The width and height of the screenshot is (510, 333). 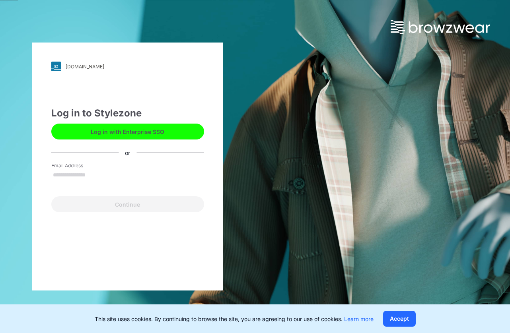 I want to click on img: browzwear-logo.73288ffb.svg, so click(x=440, y=27).